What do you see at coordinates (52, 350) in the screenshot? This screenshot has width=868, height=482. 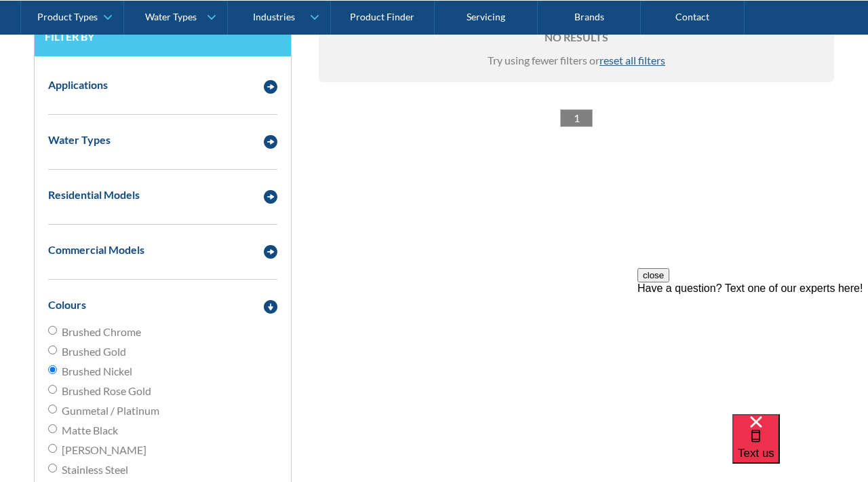 I see `input: Brushed Gold` at bounding box center [52, 350].